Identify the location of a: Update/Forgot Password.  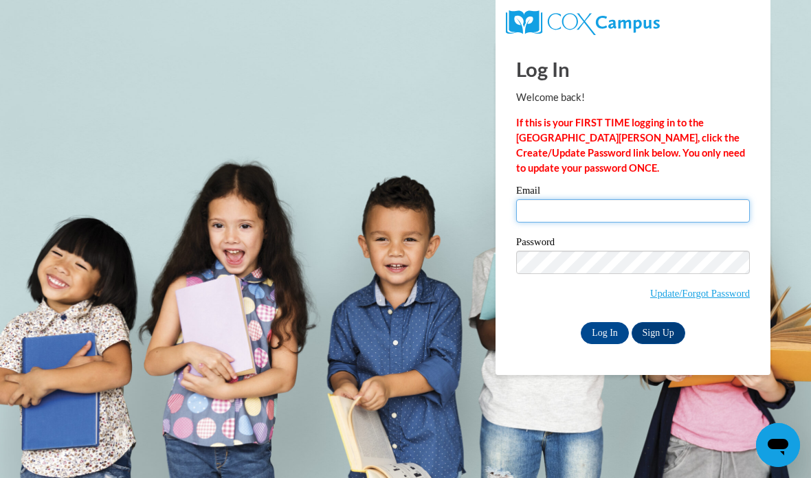
(700, 293).